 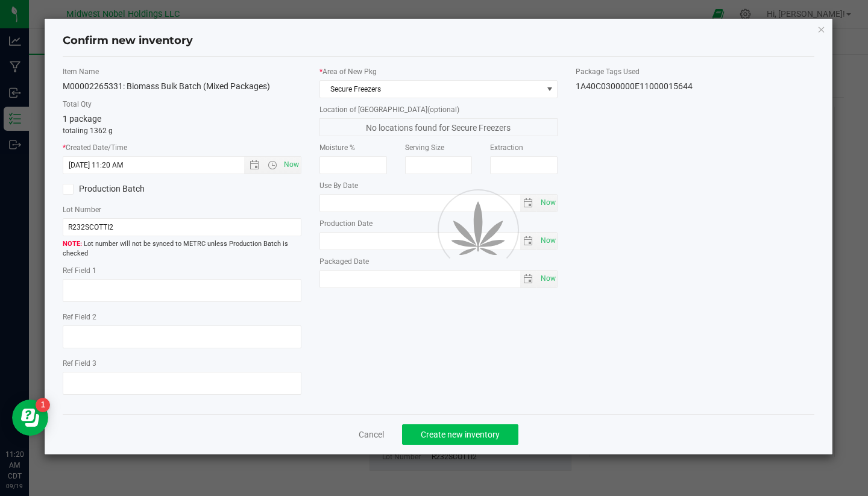 What do you see at coordinates (460, 435) in the screenshot?
I see `button: Create new inventory` at bounding box center [460, 435].